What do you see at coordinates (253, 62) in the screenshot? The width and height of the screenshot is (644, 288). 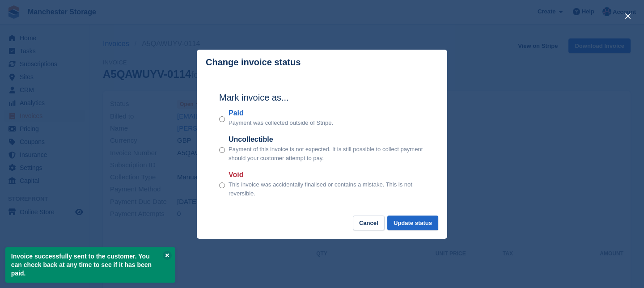 I see `p: Change invoice status` at bounding box center [253, 62].